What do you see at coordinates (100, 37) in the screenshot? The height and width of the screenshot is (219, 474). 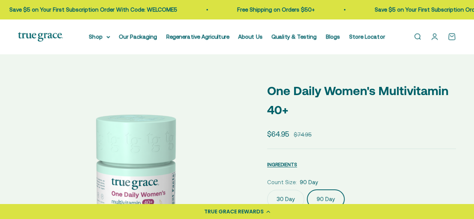 I see `summary: Shop` at bounding box center [100, 37].